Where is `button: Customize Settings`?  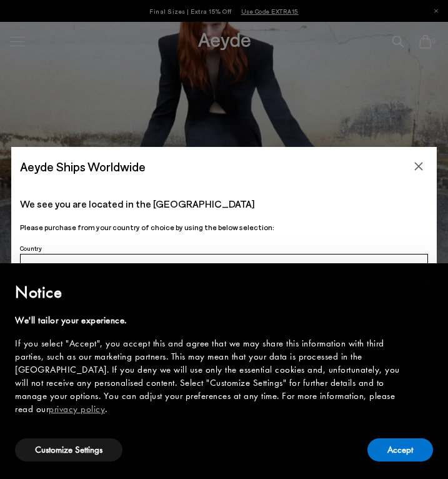
button: Customize Settings is located at coordinates (69, 450).